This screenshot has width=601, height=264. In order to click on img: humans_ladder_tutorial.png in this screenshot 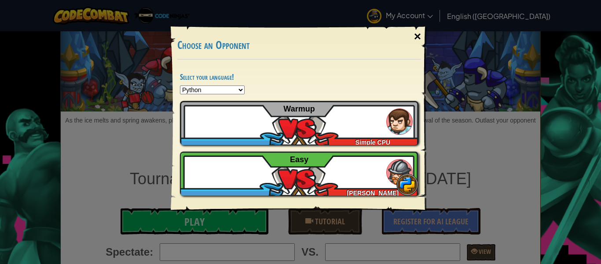, I will do `click(400, 121)`.